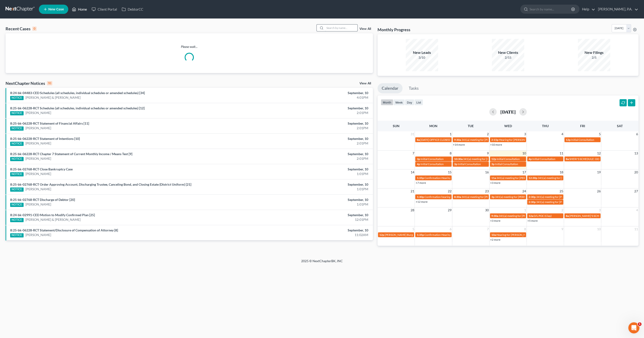  Describe the element at coordinates (43, 200) in the screenshot. I see `a: 8:25-bk-02768-RCT Discharge of Debtor [20]` at that location.